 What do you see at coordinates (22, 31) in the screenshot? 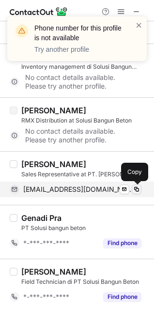
I see `img: warning` at bounding box center [22, 31].